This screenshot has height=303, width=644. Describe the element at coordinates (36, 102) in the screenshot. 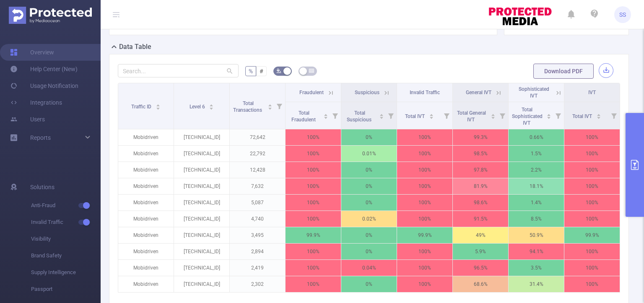

I see `a: Integrations` at that location.